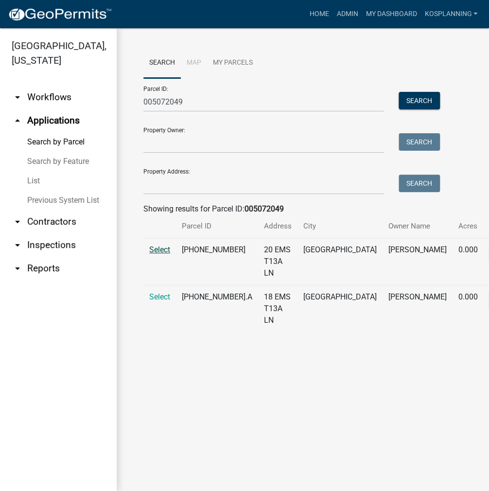 This screenshot has width=489, height=491. What do you see at coordinates (347, 14) in the screenshot?
I see `a: Admin` at bounding box center [347, 14].